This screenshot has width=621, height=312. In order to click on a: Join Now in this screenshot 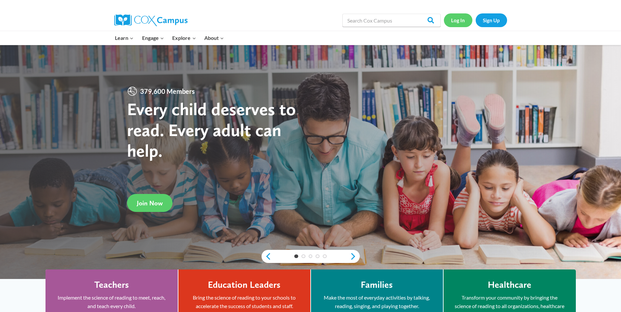, I will do `click(150, 203)`.